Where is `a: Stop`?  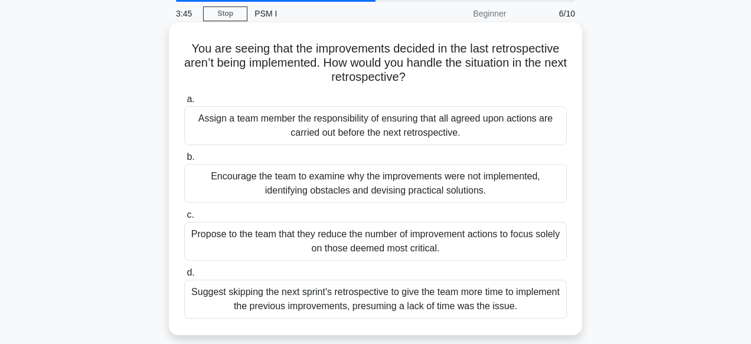
a: Stop is located at coordinates (225, 14).